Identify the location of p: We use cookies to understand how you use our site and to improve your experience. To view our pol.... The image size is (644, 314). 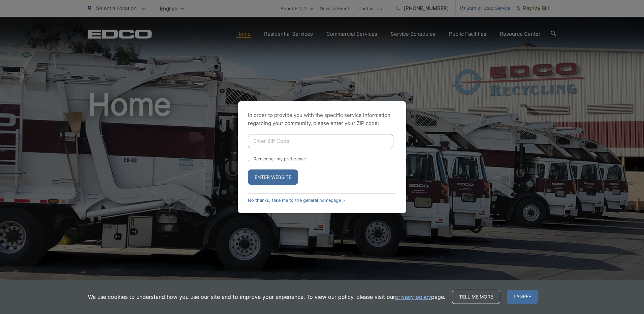
(266, 297).